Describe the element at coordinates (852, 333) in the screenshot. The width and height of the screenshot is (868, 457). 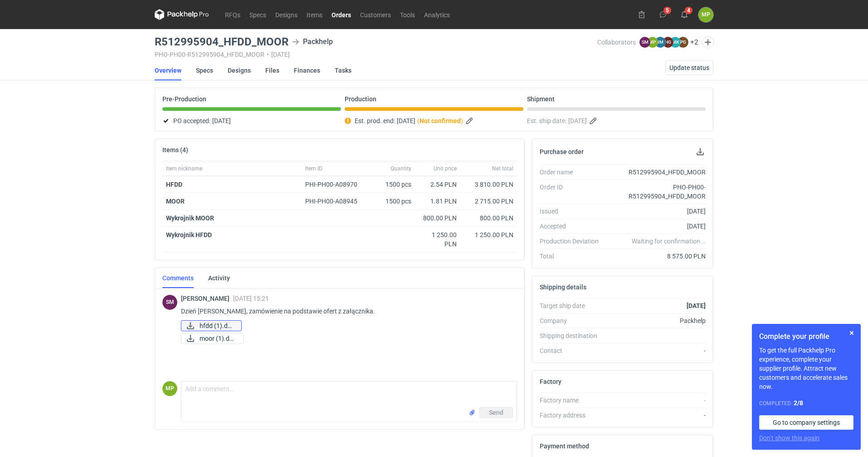
I see `button: Skip for now` at that location.